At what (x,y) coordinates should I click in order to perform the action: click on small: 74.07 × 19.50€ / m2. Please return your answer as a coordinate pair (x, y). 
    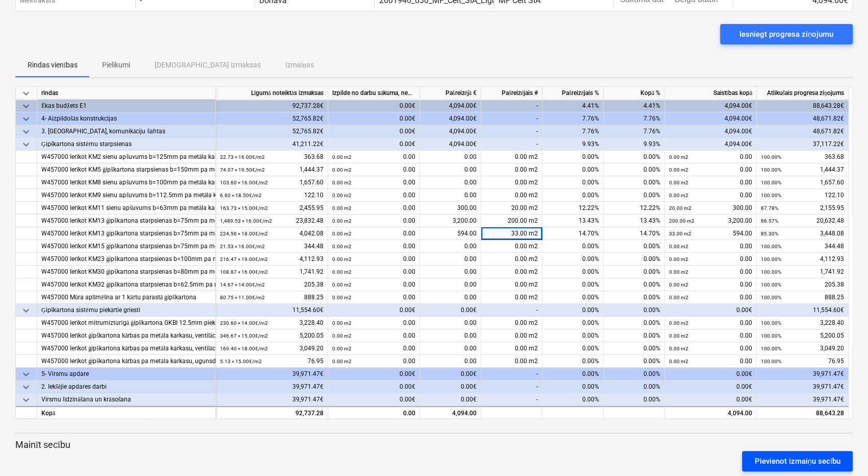
    Looking at the image, I should click on (242, 169).